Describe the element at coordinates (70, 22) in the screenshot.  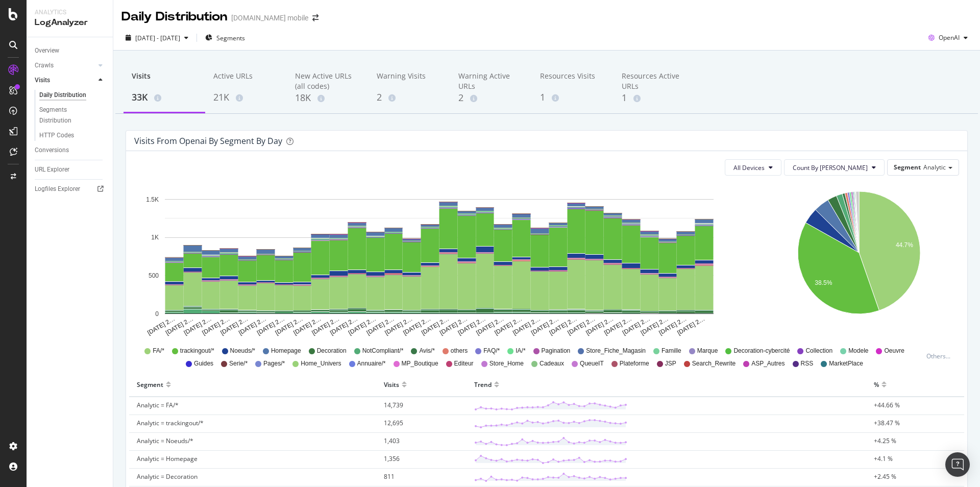
I see `div: LogAnalyzer` at that location.